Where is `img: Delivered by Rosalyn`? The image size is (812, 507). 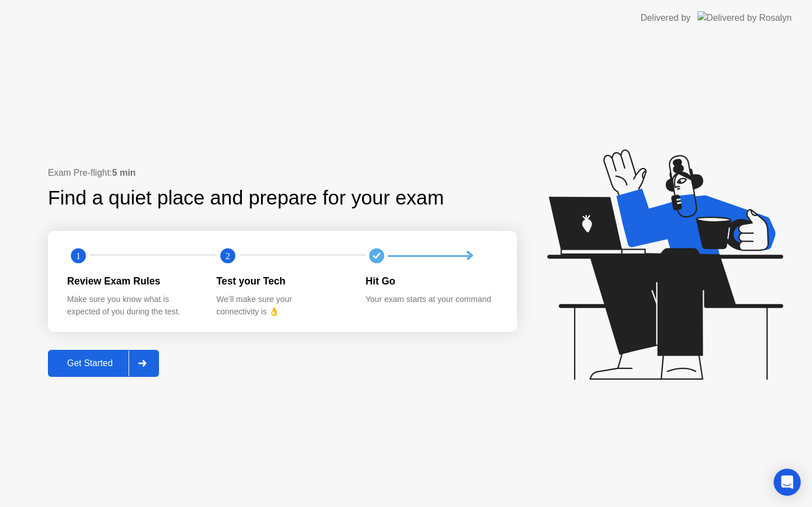 img: Delivered by Rosalyn is located at coordinates (744, 18).